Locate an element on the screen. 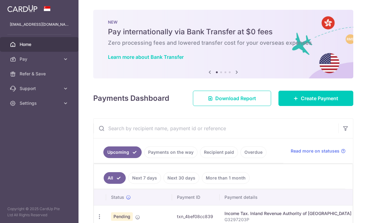 The image size is (368, 223). a: Download Report is located at coordinates (232, 99).